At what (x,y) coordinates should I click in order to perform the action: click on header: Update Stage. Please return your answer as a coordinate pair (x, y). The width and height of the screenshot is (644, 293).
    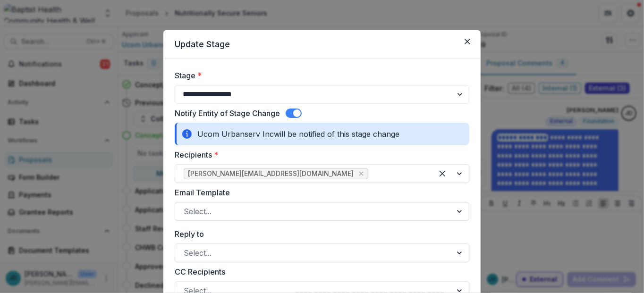
    Looking at the image, I should click on (322, 44).